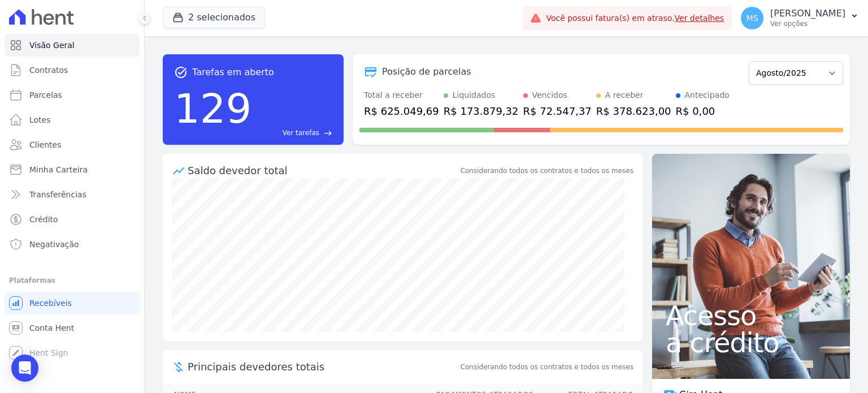 This screenshot has width=868, height=393. Describe the element at coordinates (181, 72) in the screenshot. I see `span: task_alt` at that location.